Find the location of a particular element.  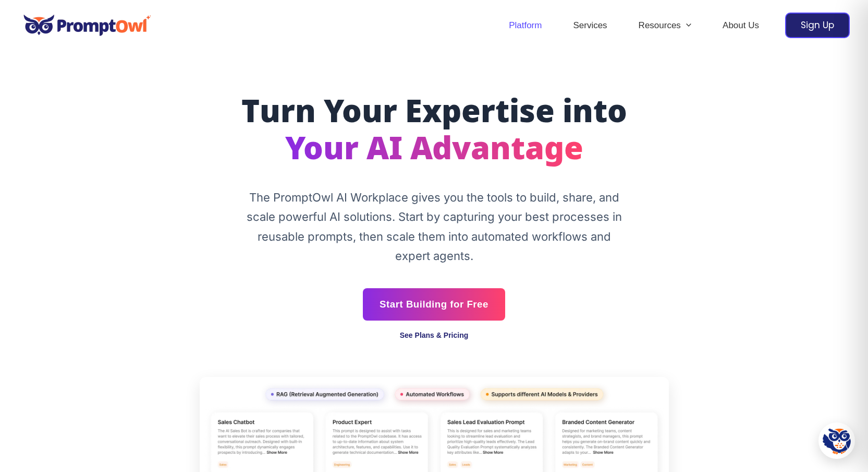

div: Sign Up is located at coordinates (817, 25).